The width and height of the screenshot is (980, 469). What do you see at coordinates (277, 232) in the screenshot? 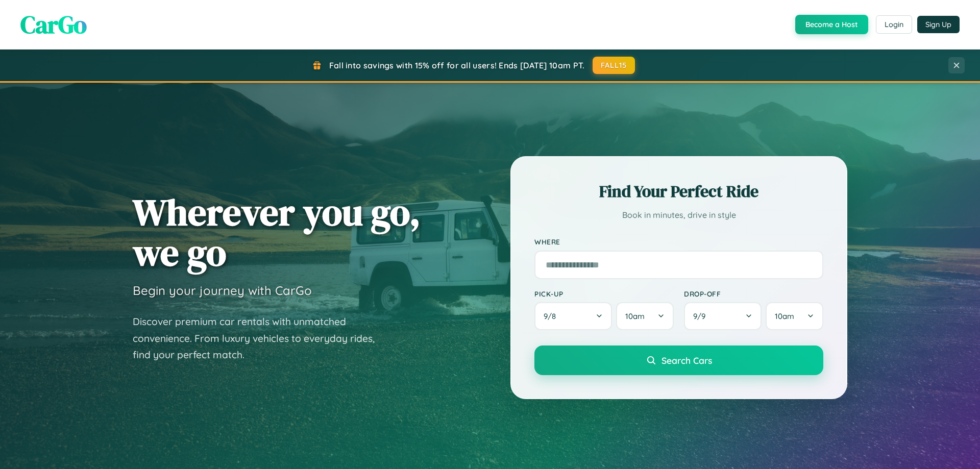
I see `h1: Wherever you go, we go` at bounding box center [277, 232].